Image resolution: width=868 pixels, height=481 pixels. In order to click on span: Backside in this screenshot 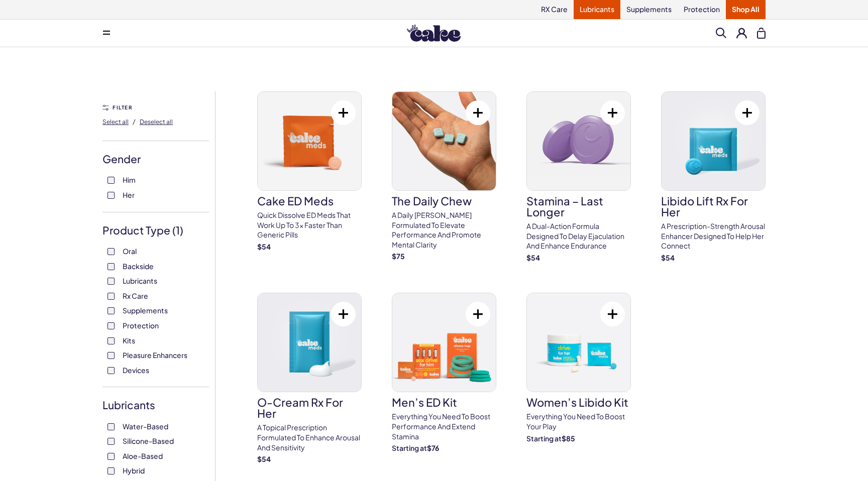, I will do `click(139, 266)`.